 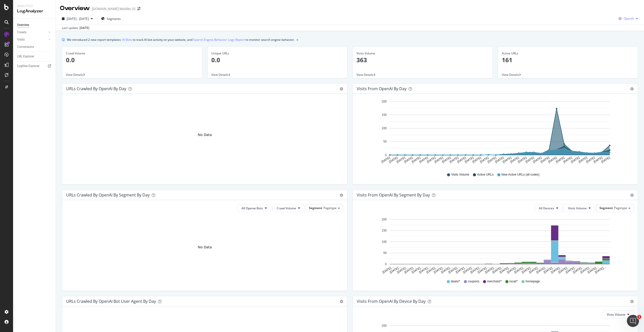 What do you see at coordinates (474, 281) in the screenshot?
I see `span: coupons` at bounding box center [474, 281].